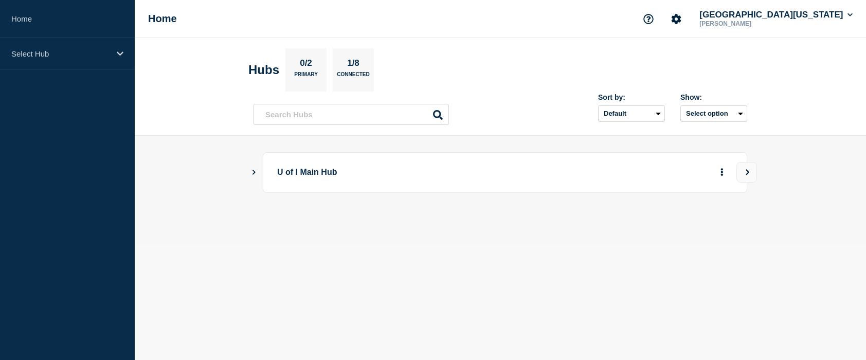 The image size is (866, 360). I want to click on input: Search Hubs, so click(351, 114).